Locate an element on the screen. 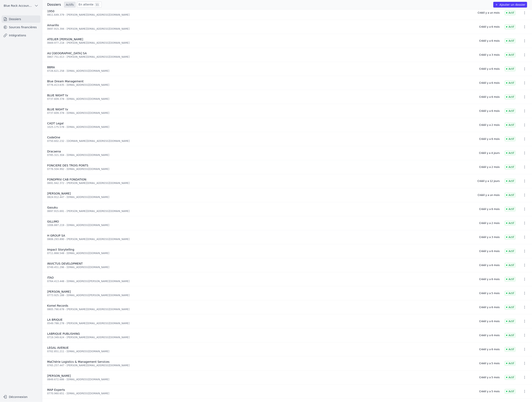  a: Sources financières is located at coordinates (21, 27).